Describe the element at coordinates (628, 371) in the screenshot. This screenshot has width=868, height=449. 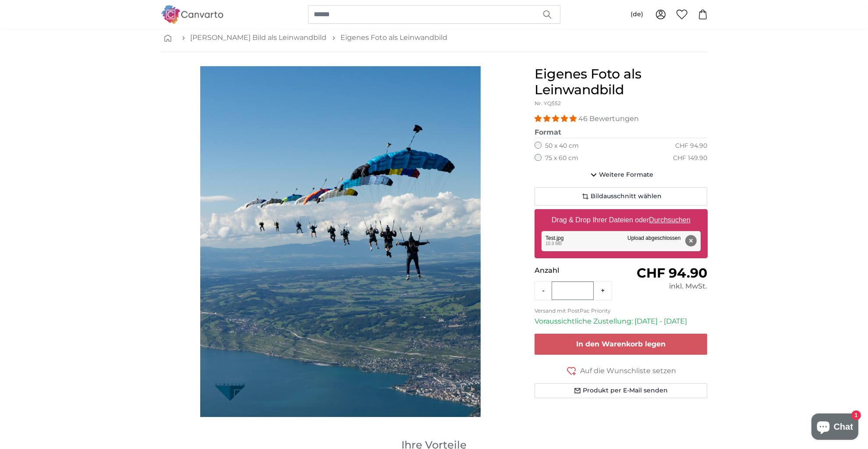
I see `span: Auf die Wunschliste setzen` at that location.